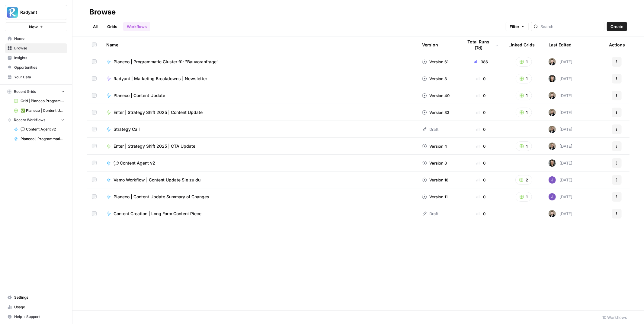 The image size is (644, 324). I want to click on div: 386, so click(481, 62).